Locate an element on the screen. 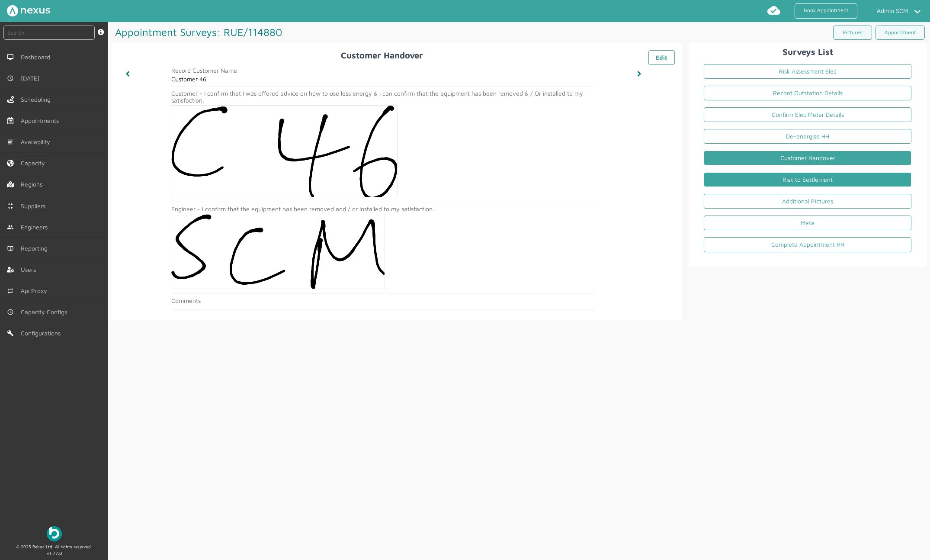 This screenshot has height=560, width=930. img: md-contract.svg is located at coordinates (11, 206).